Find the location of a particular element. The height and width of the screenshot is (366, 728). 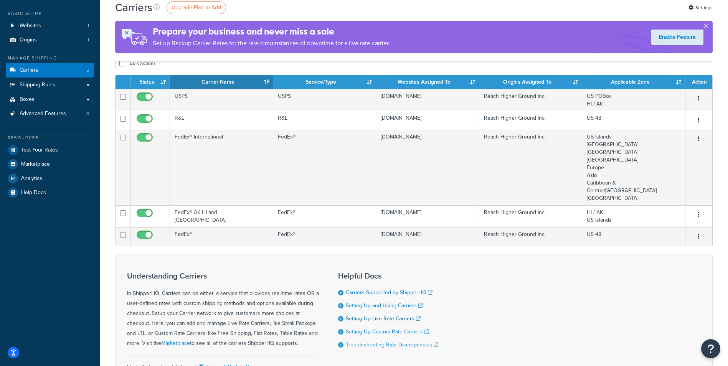

a: Origins 1 is located at coordinates (50, 40).